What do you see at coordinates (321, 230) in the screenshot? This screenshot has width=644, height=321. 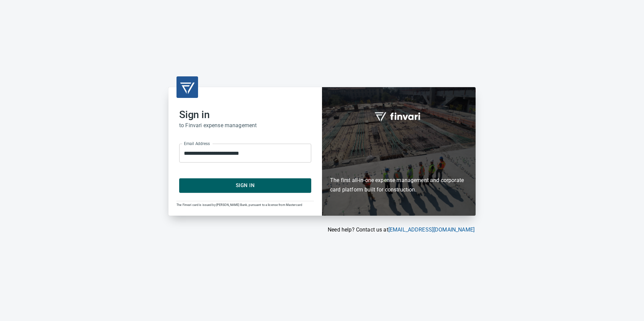 I see `p: Need help? Contact us at` at bounding box center [321, 230].